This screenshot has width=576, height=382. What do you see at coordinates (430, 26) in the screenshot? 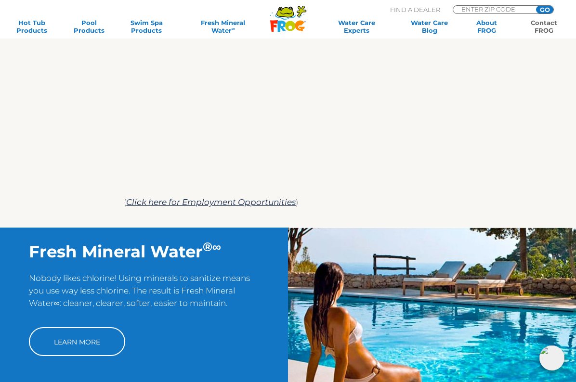
I see `a: Water CareBlog` at bounding box center [430, 26].